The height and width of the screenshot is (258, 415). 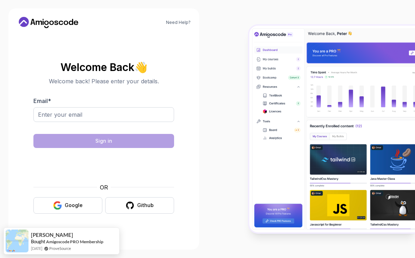 I want to click on img: provesource social proof notification image, so click(x=17, y=241).